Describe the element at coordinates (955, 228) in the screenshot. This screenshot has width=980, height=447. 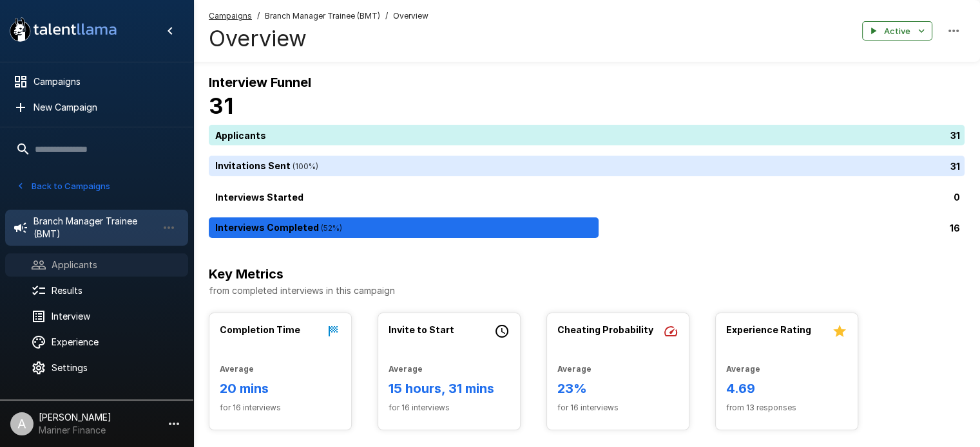
I see `p: 16` at that location.